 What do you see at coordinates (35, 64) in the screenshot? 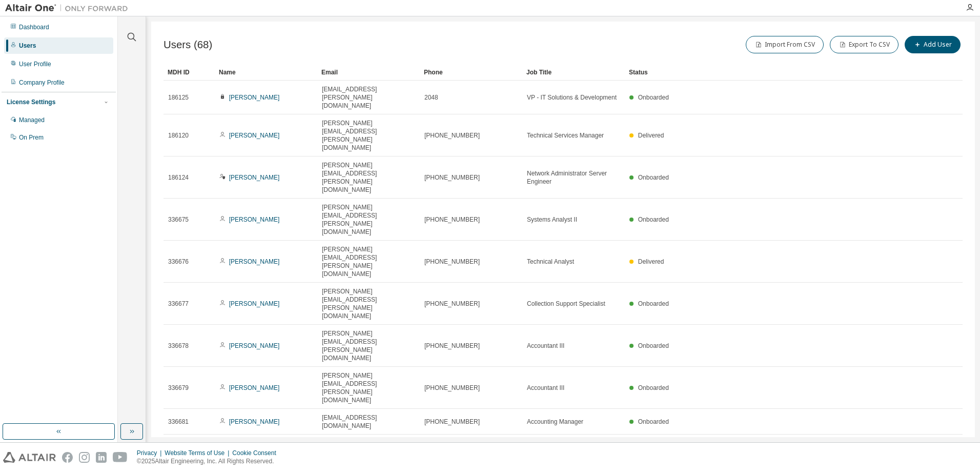
I see `div: User Profile` at bounding box center [35, 64].